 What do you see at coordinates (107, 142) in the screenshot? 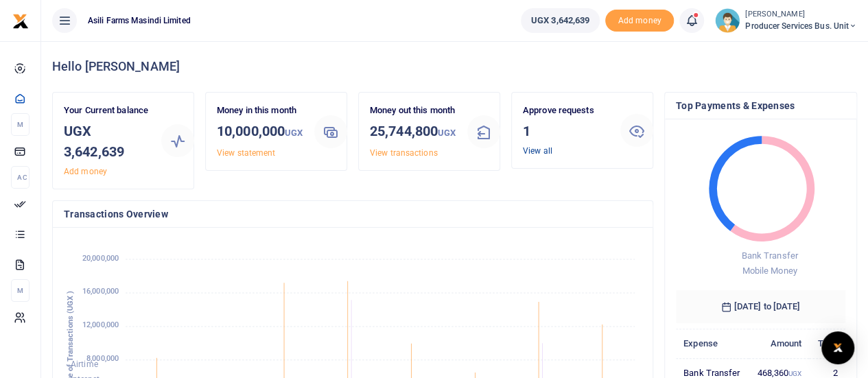
I see `h3: UGX 3,642,639` at bounding box center [107, 142].